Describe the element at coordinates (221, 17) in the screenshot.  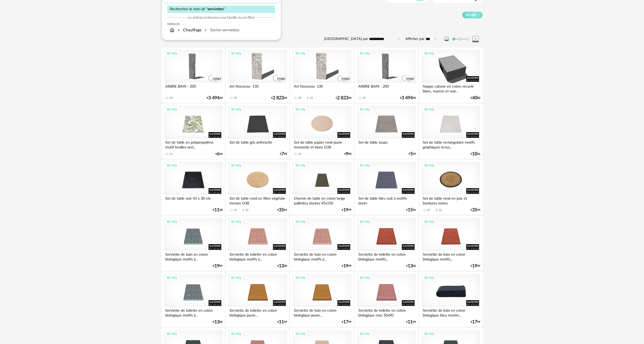
I see `span: ou activez ci-dessous une famille ou un filtre` at that location.